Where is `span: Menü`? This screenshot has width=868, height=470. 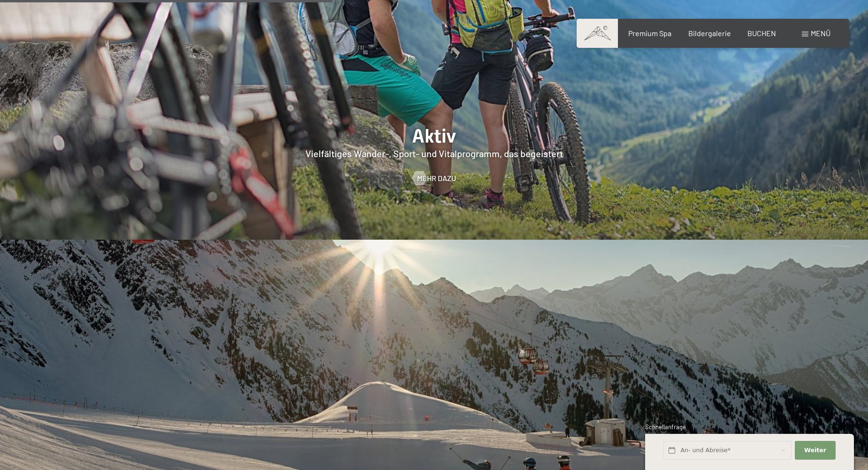
span: Menü is located at coordinates (821, 33).